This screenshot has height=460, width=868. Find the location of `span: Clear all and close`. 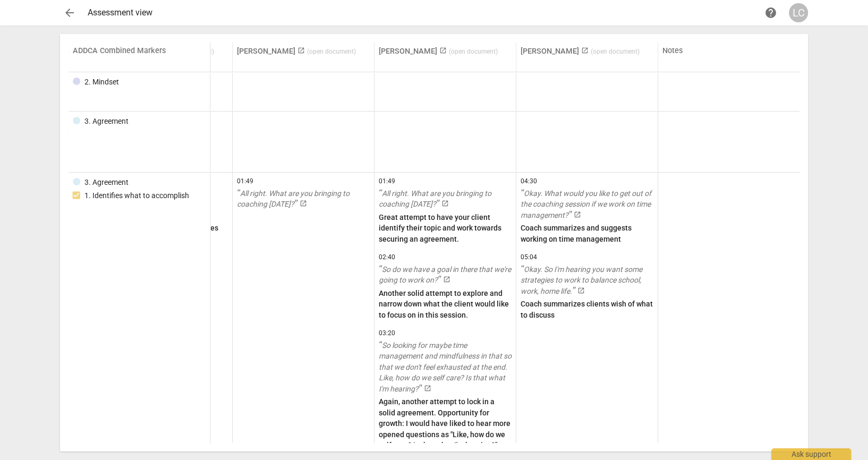

span: Clear all and close is located at coordinates (157, 161).